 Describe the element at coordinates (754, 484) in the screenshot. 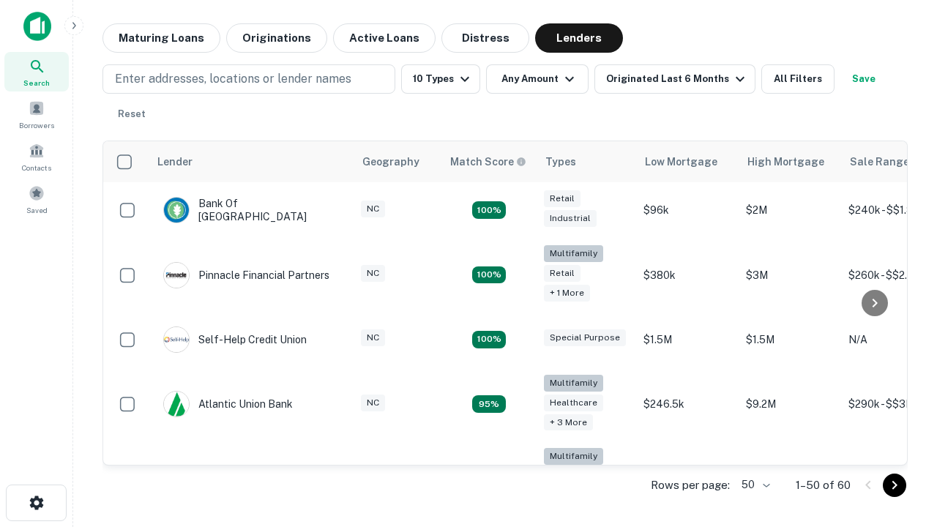

I see `div: 50` at that location.